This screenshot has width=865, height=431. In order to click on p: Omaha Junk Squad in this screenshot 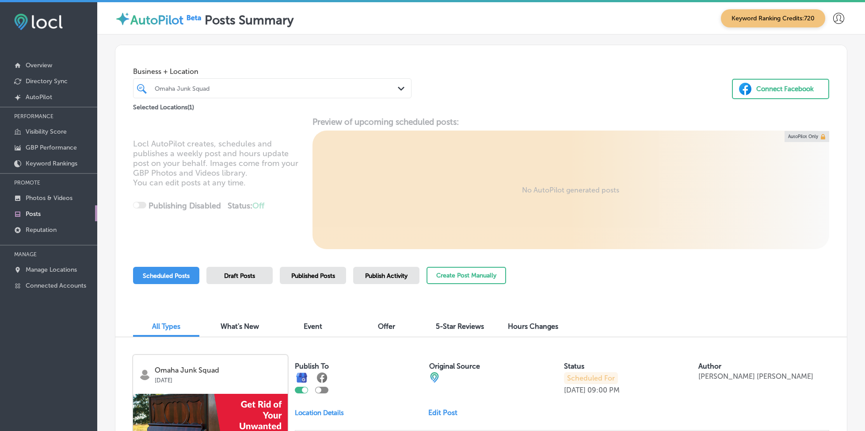, I will do `click(218, 370)`.